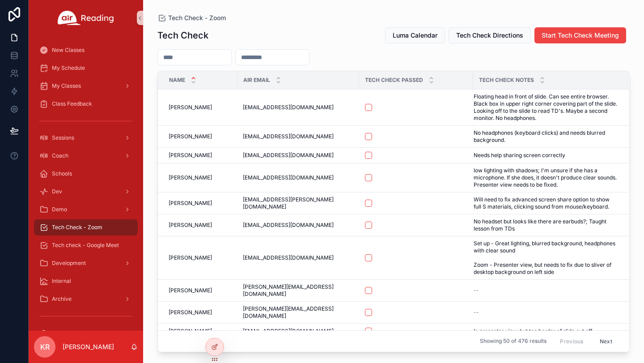 This screenshot has width=644, height=363. I want to click on span: Name, so click(177, 80).